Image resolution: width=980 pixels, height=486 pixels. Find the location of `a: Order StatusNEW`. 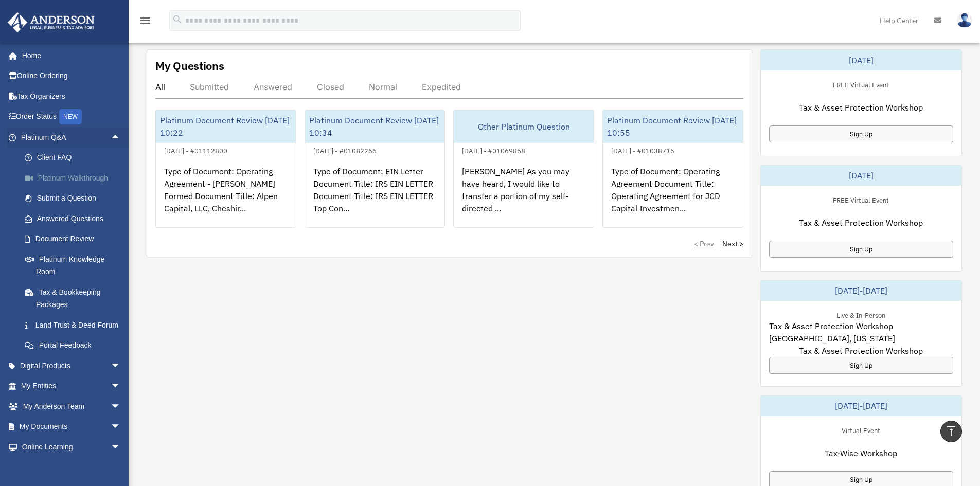

a: Order StatusNEW is located at coordinates (71, 117).